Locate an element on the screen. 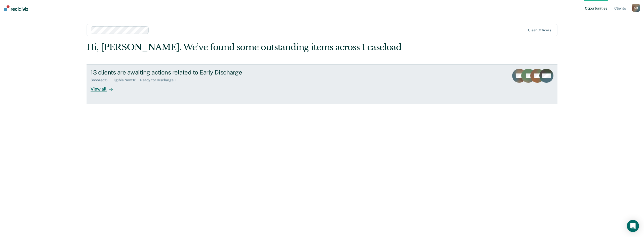  button: AM is located at coordinates (636, 8).